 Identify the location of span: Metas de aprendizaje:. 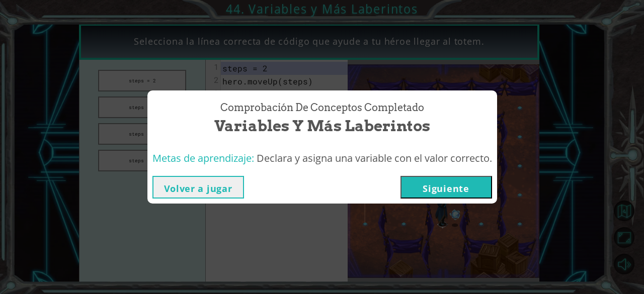
(203, 158).